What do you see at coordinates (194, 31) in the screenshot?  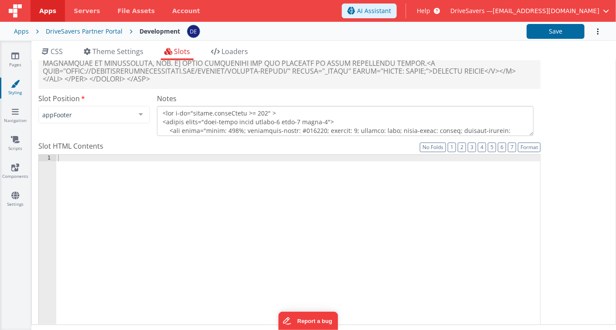 I see `img: c1374c675423fc74691aaade354d0b4b` at bounding box center [194, 31].